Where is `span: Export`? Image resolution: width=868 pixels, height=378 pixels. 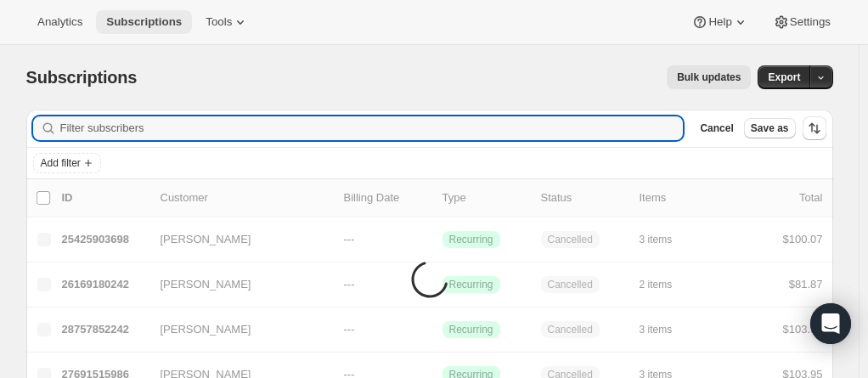 span: Export is located at coordinates (785, 77).